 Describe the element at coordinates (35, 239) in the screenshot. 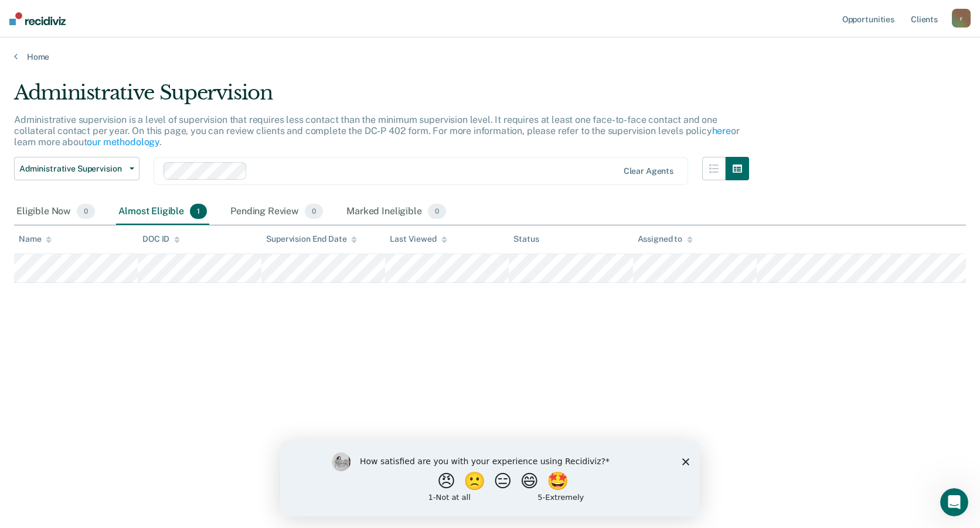

I see `div: Name` at that location.